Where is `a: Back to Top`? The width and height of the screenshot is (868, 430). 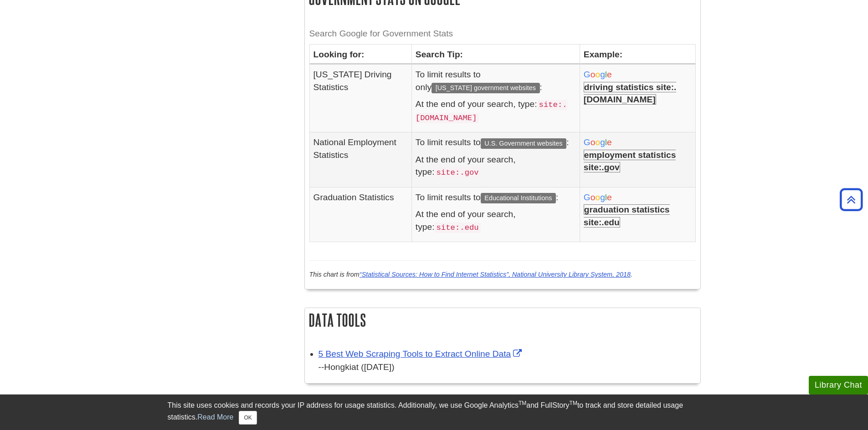
a: Back to Top is located at coordinates (851, 200).